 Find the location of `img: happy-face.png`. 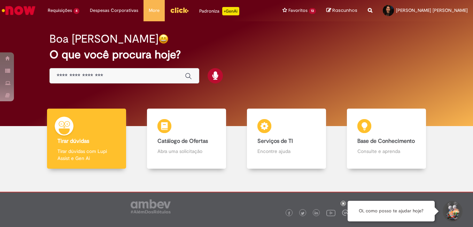

img: happy-face.png is located at coordinates (164, 39).